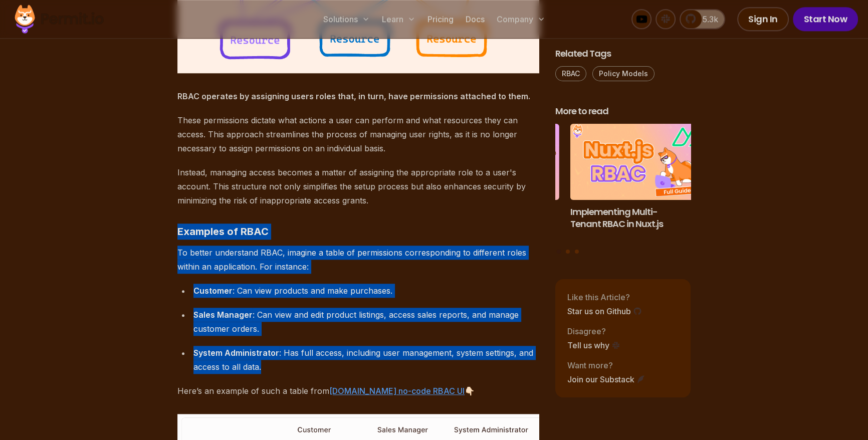 Image resolution: width=868 pixels, height=440 pixels. I want to click on p: Here’s an example of such a table from 👇🏻, so click(358, 391).